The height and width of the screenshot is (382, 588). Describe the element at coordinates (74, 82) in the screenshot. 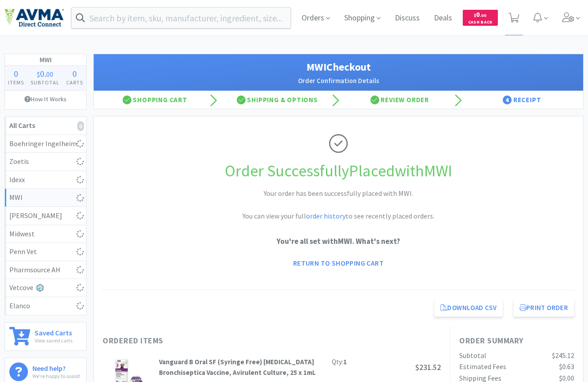

I see `h4: Carts` at that location.